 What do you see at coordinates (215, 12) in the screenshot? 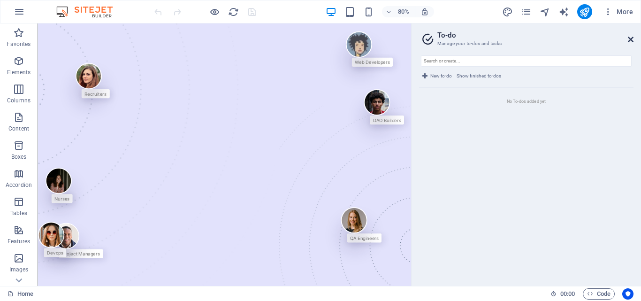
I see `button: Click here to leave preview mode and continue editing` at bounding box center [215, 12].